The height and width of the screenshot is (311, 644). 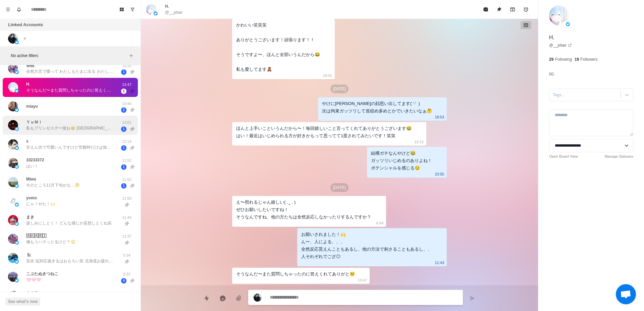 I want to click on p: 23:51, so click(x=127, y=293).